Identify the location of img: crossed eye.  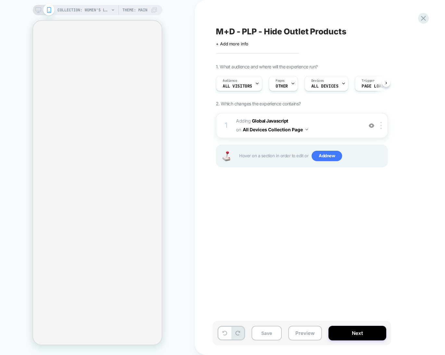
(371, 126).